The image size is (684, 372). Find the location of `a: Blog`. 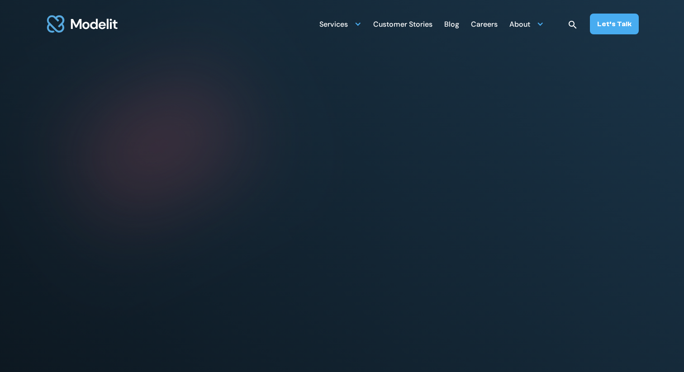

a: Blog is located at coordinates (452, 24).